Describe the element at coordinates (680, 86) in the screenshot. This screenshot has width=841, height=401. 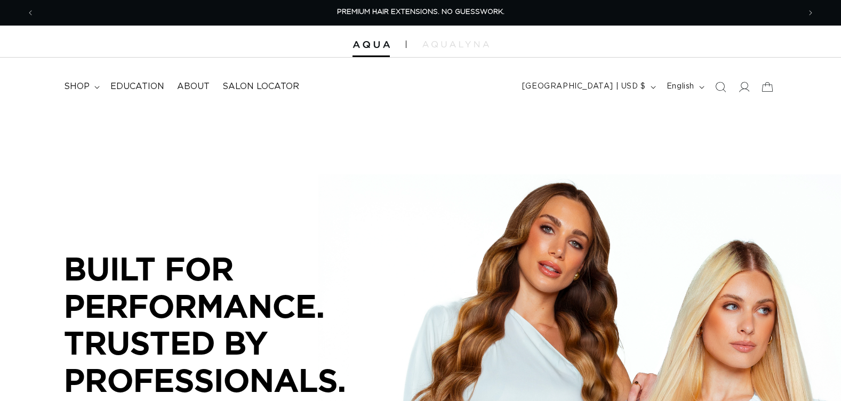
I see `span: English` at that location.